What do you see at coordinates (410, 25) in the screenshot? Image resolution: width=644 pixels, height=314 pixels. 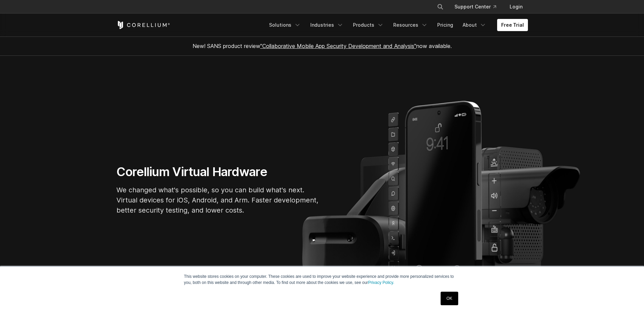 I see `a: Resources` at bounding box center [410, 25].